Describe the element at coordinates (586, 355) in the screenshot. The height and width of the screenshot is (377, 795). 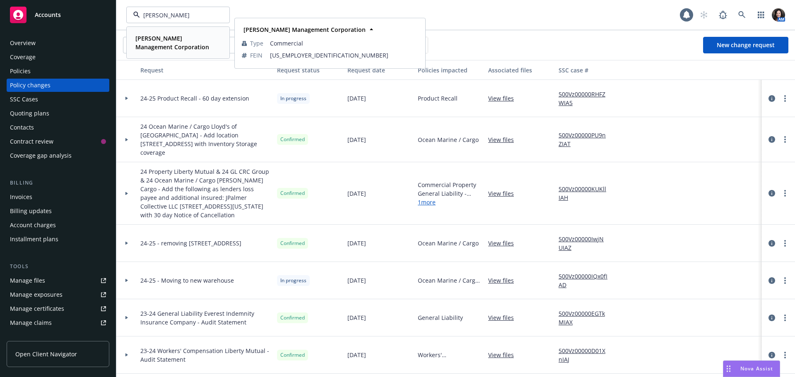
I see `a: 500Vz00000D01XnIAJ` at that location.